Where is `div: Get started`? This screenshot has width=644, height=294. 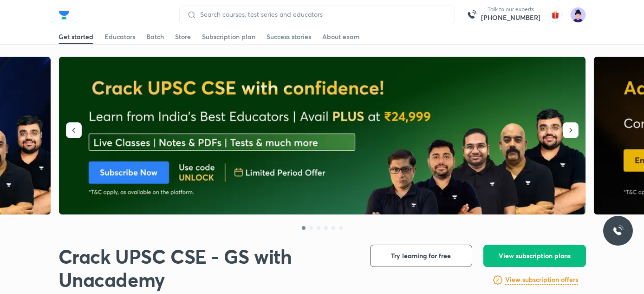 div: Get started is located at coordinates (76, 37).